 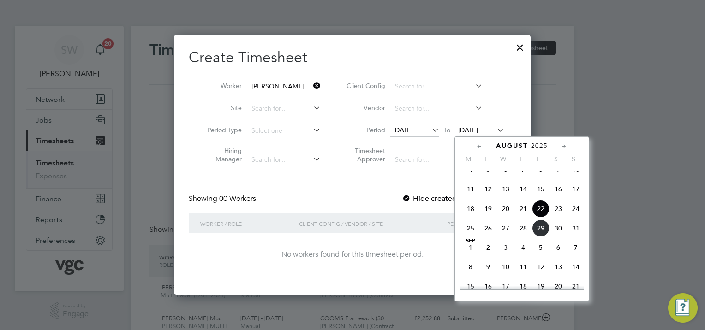 I want to click on span: 26, so click(x=488, y=228).